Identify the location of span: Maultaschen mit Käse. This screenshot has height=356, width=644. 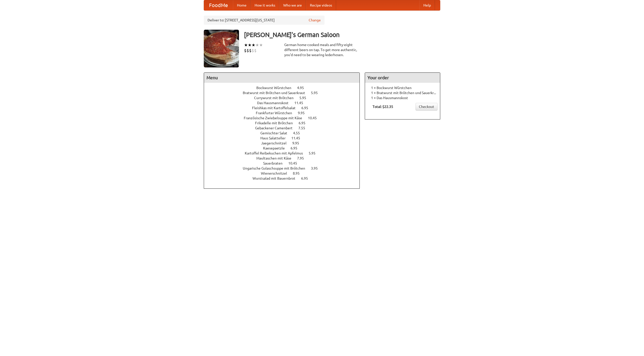
(276, 159).